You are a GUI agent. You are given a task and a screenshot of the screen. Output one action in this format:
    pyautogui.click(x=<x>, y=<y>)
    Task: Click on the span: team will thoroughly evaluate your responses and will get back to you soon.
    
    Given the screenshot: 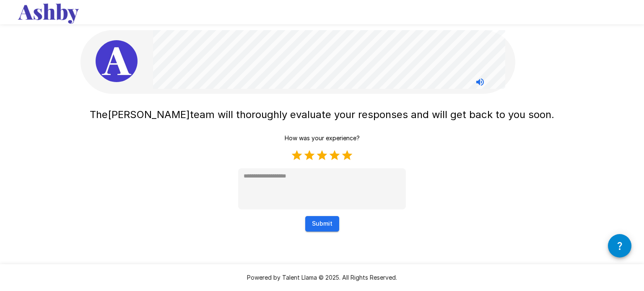 What is the action you would take?
    pyautogui.click(x=372, y=114)
    